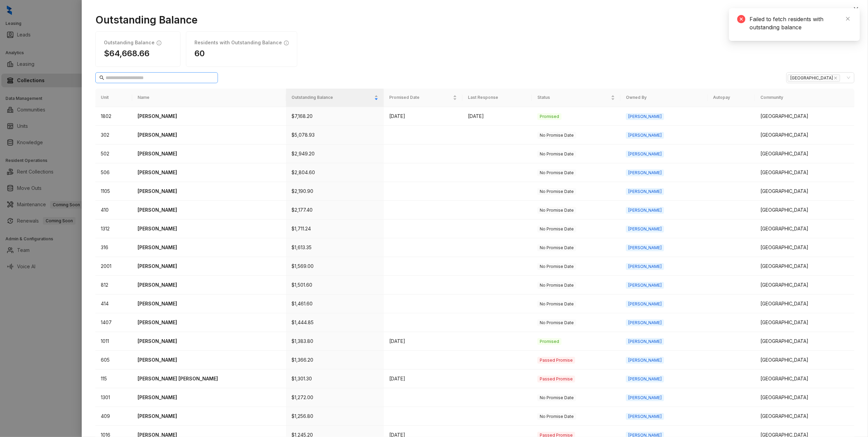 The image size is (868, 437). Describe the element at coordinates (114, 341) in the screenshot. I see `td: 1011` at that location.